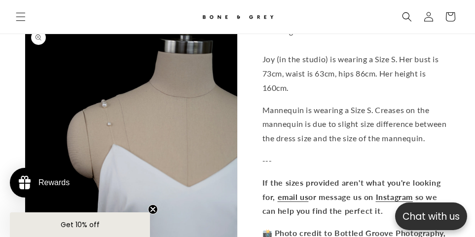 The image size is (475, 237). I want to click on p: Chat with us, so click(431, 216).